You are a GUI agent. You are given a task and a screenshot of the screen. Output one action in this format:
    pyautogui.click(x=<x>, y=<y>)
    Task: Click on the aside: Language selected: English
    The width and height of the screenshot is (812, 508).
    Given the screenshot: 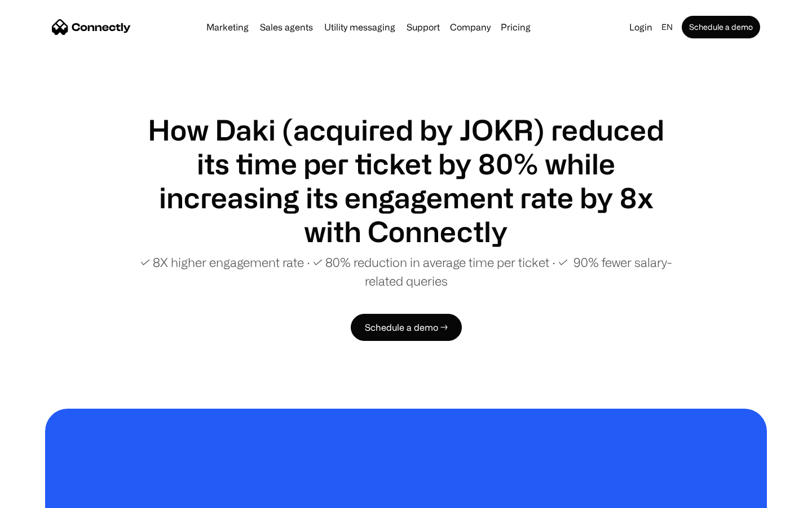 What is the action you would take?
    pyautogui.click(x=40, y=495)
    